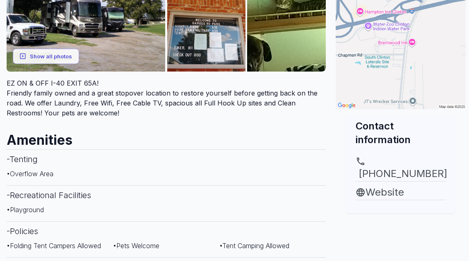 The image size is (469, 261). I want to click on h3: - Policies, so click(166, 231).